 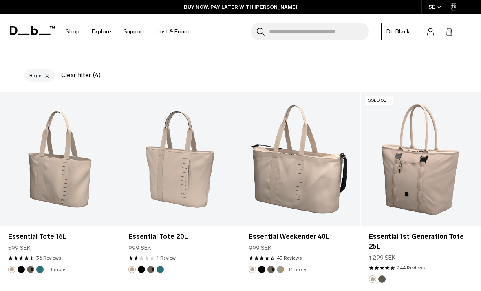 What do you see at coordinates (49, 258) in the screenshot?
I see `a: 36 reviews` at bounding box center [49, 258].